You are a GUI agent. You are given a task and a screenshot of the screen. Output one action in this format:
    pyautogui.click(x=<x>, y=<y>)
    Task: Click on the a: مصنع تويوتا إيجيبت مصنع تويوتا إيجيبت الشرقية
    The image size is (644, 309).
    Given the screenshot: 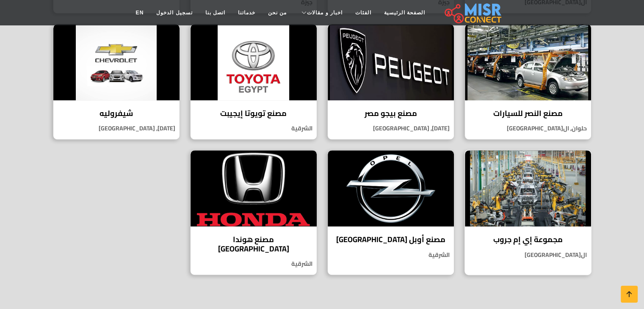 What is the action you would take?
    pyautogui.click(x=254, y=82)
    